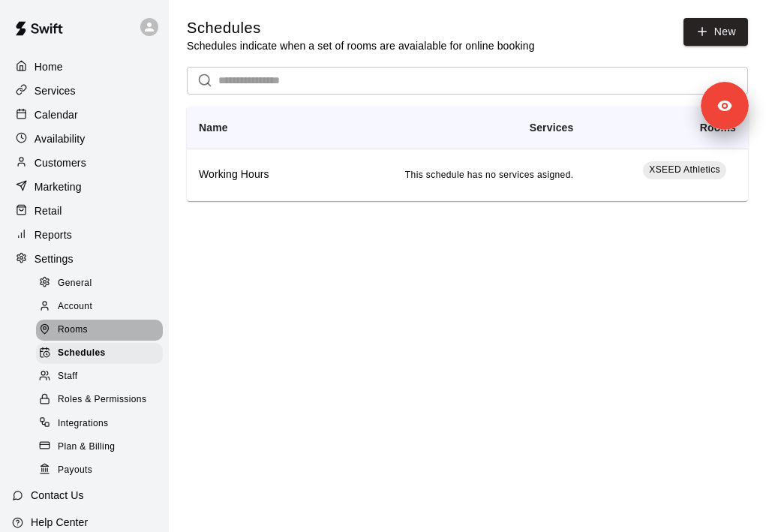 This screenshot has height=532, width=766. I want to click on div: Roles & Permissions, so click(99, 400).